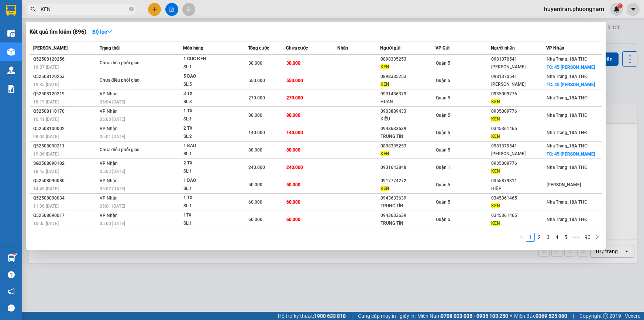 The image size is (644, 320). What do you see at coordinates (566, 237) in the screenshot?
I see `a: 5` at bounding box center [566, 237].